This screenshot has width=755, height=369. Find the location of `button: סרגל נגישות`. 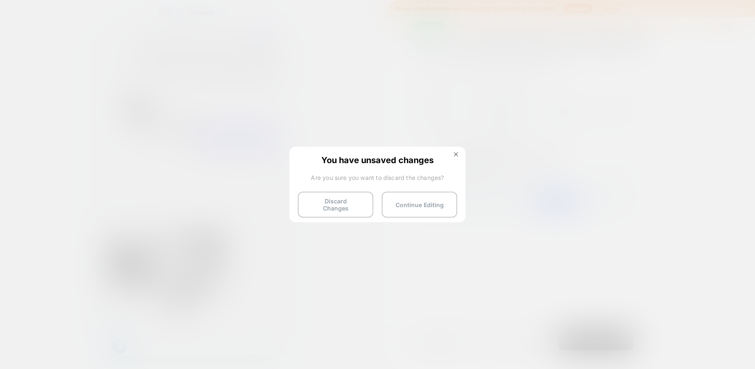

button: סרגל נגישות is located at coordinates (12, 320).